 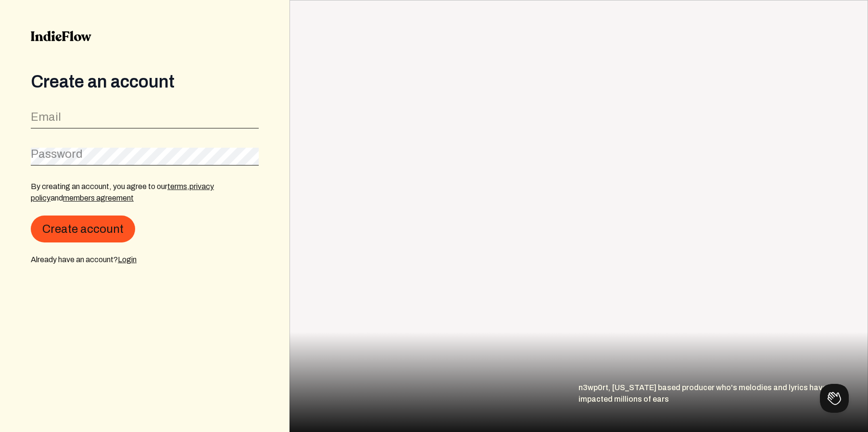 What do you see at coordinates (46, 117) in the screenshot?
I see `label: Email` at bounding box center [46, 117].